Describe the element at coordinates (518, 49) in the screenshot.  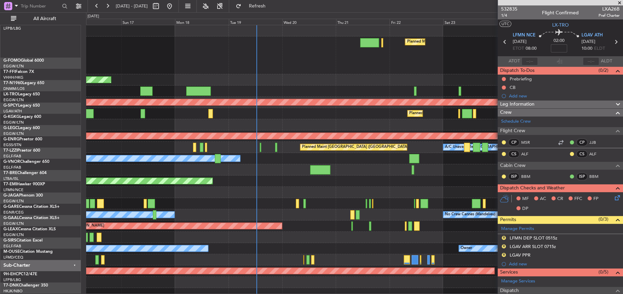
I see `span: ETOT` at that location.